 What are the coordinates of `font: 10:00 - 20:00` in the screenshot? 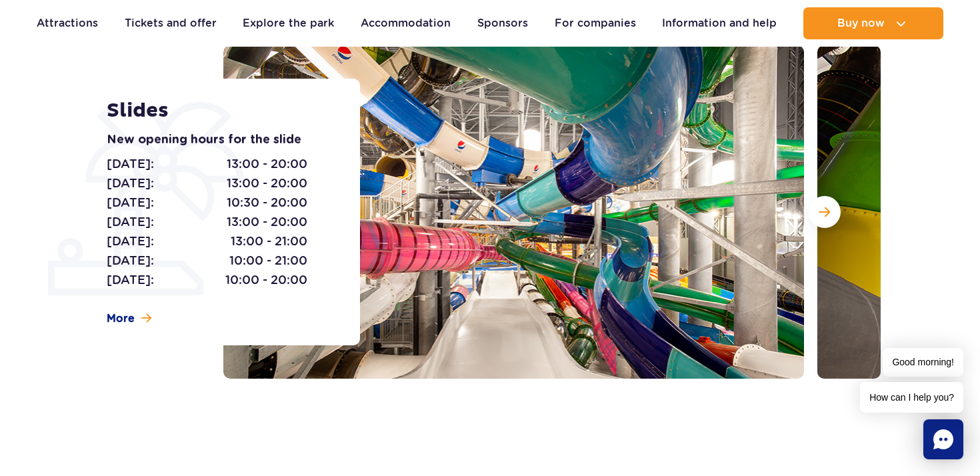 It's located at (266, 279).